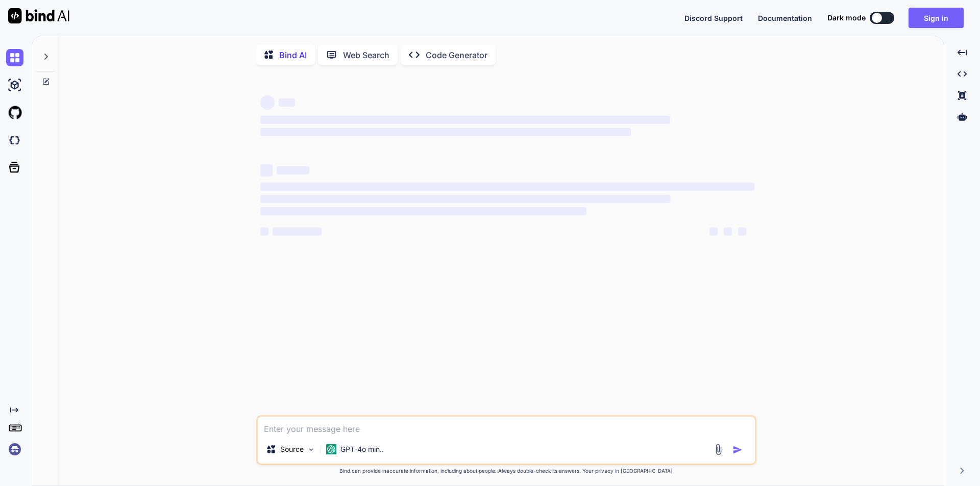 This screenshot has width=980, height=486. Describe the element at coordinates (714, 18) in the screenshot. I see `button: Discord Support` at that location.